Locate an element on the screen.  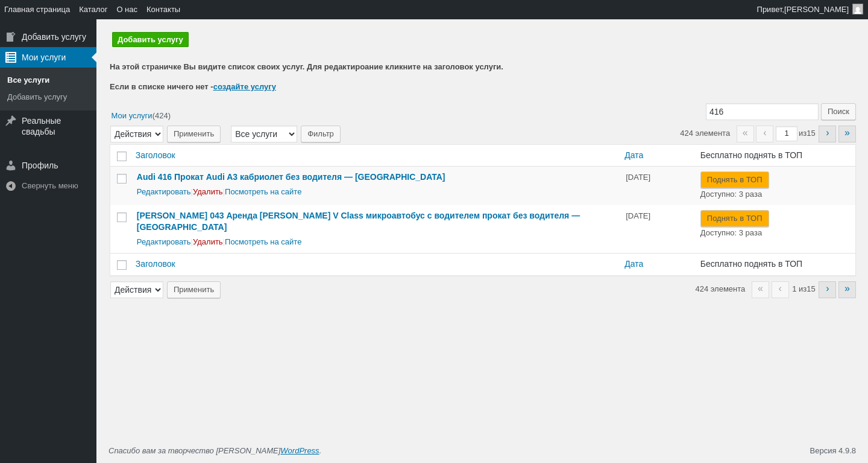
span: из is located at coordinates (808, 133).